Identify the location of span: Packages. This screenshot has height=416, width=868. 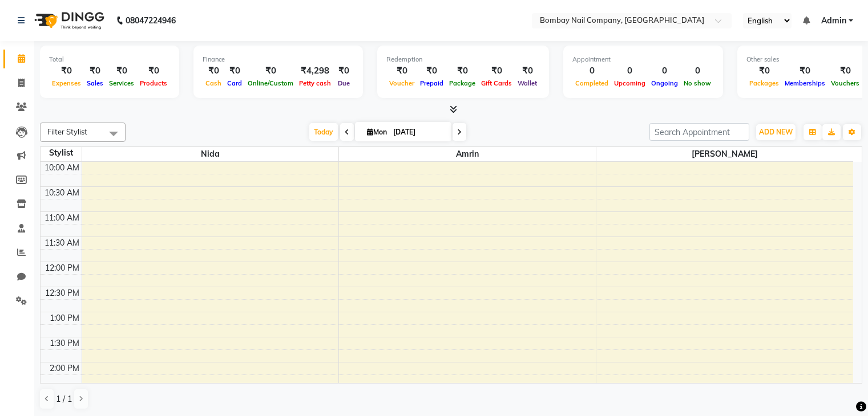
(764, 83).